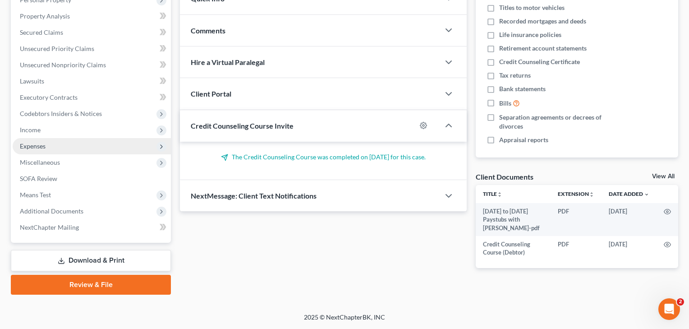 The image size is (689, 329). What do you see at coordinates (49, 227) in the screenshot?
I see `span: NextChapter Mailing` at bounding box center [49, 227].